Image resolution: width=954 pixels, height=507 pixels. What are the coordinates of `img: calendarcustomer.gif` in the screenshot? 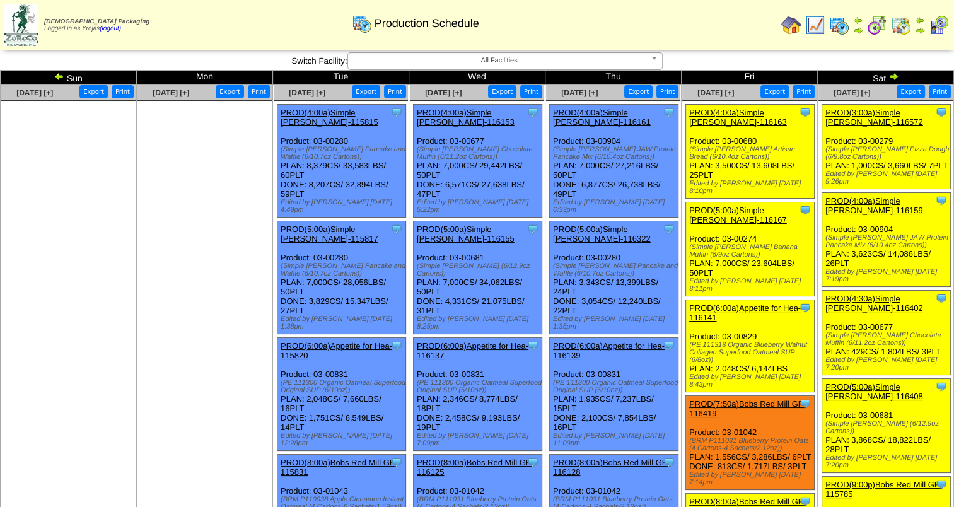 It's located at (939, 25).